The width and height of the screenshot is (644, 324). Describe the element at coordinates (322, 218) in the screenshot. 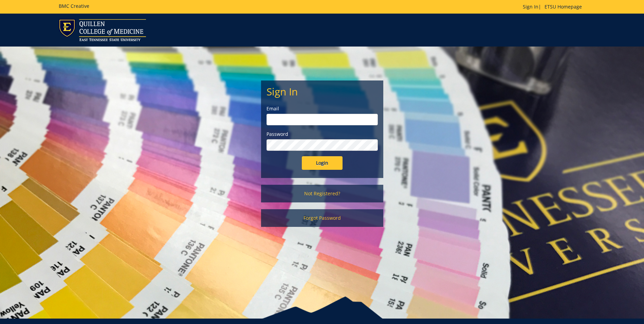

I see `a: Forgot Password` at that location.